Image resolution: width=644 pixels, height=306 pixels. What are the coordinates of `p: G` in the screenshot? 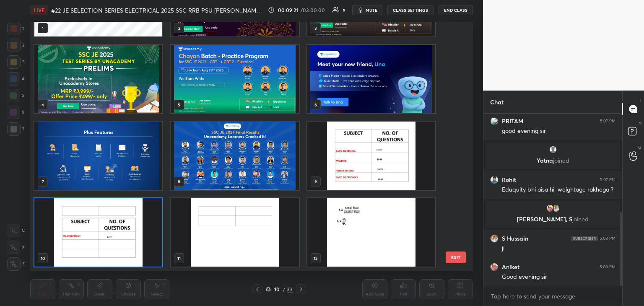 It's located at (640, 147).